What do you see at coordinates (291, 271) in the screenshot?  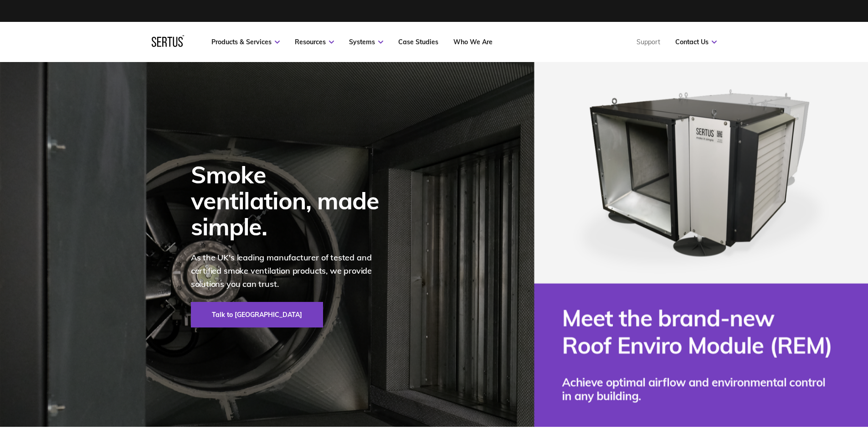 I see `p: As the UK's leading manufacturer of tested and certified smoke ventilation products, we provide s...` at bounding box center [291, 271].